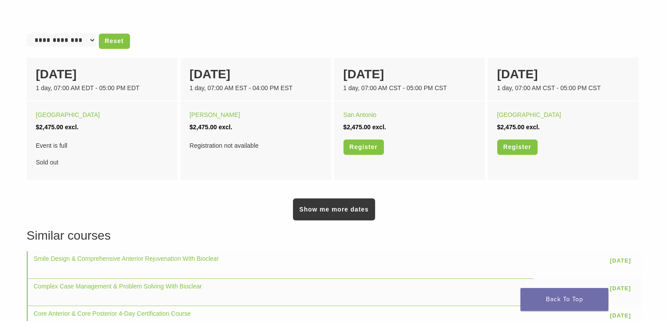 Image resolution: width=668 pixels, height=321 pixels. Describe the element at coordinates (334, 209) in the screenshot. I see `a: Show me more dates` at that location.